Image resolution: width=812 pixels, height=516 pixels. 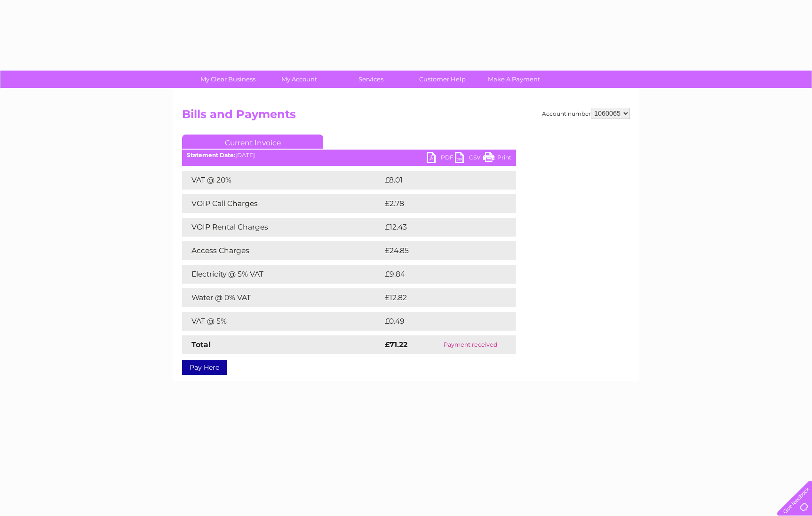 I want to click on td: £9.84, so click(x=438, y=275).